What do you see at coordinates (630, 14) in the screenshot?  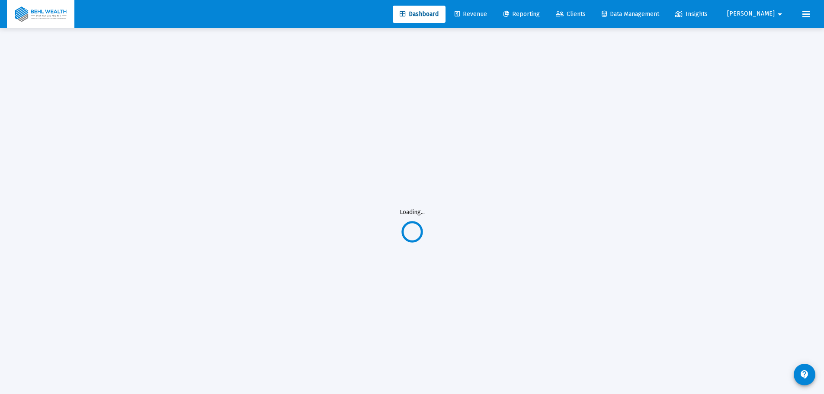 I see `a: Data Management` at bounding box center [630, 14].